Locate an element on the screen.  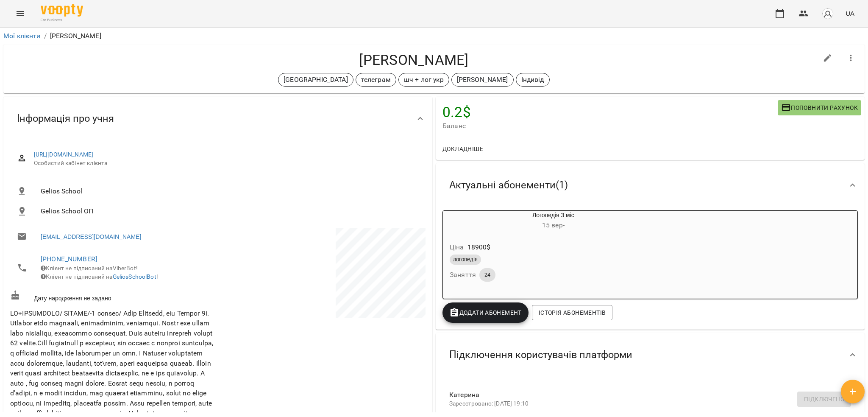
p: телеграм is located at coordinates (376, 80).